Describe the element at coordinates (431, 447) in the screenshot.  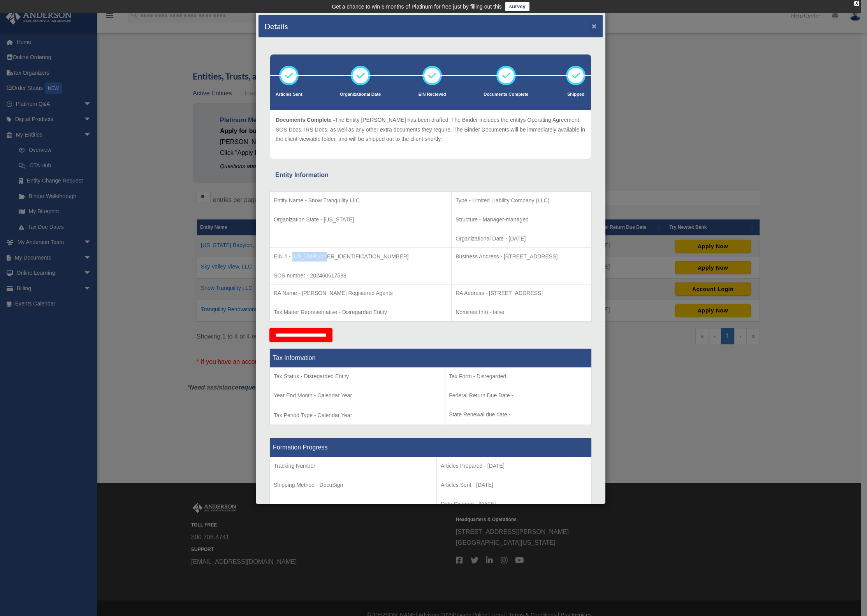
I see `th: Formation Progress` at that location.